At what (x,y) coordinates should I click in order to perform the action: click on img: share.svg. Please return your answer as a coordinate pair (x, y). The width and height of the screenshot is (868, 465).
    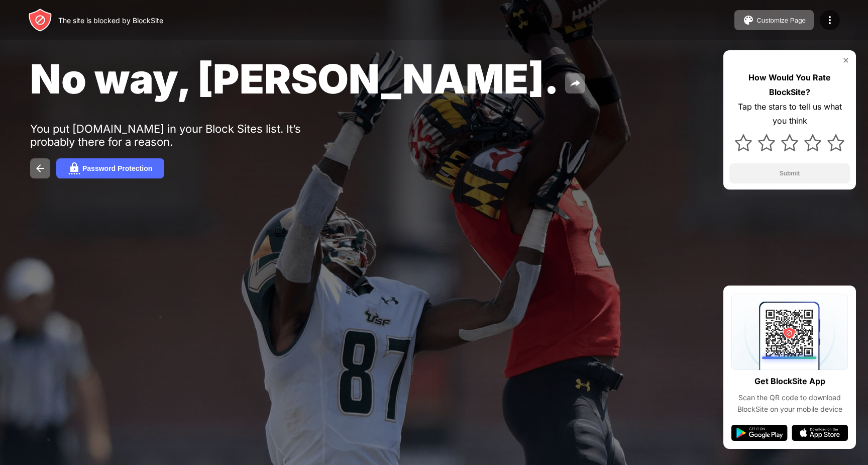
    Looking at the image, I should click on (576, 84).